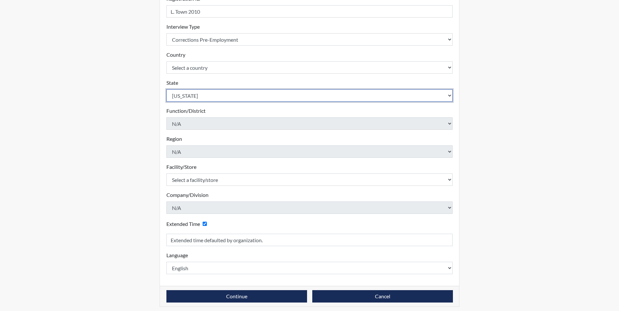 The height and width of the screenshot is (311, 619). Describe the element at coordinates (310, 11) in the screenshot. I see `input: Insert a Registration ID, which needs to be a unique alphanumeric value for each interviewee` at that location.